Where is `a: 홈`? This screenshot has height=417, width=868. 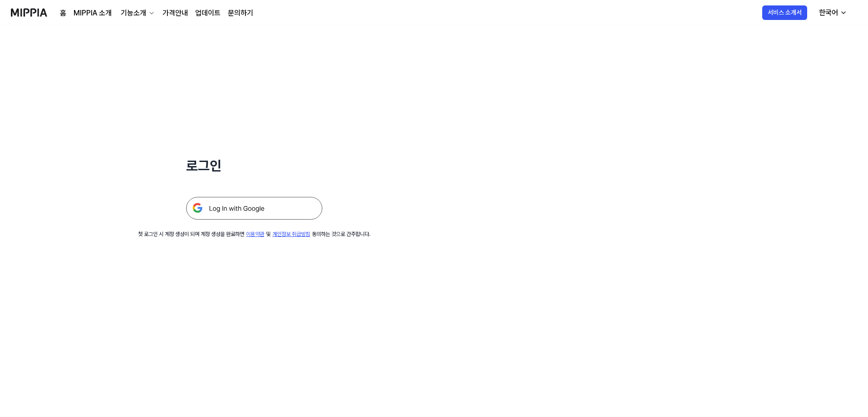
a: 홈 is located at coordinates (63, 14).